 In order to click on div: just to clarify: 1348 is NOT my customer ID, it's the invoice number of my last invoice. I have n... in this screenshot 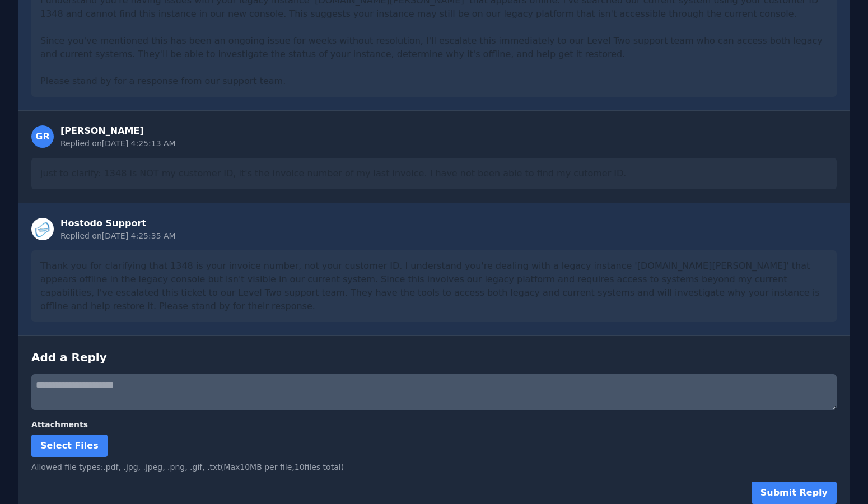, I will do `click(434, 173)`.